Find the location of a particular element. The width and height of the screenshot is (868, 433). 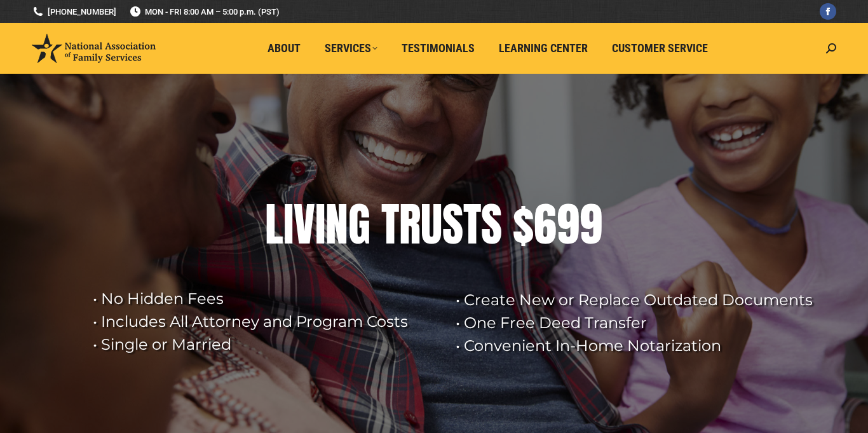

a: About is located at coordinates (284, 48).